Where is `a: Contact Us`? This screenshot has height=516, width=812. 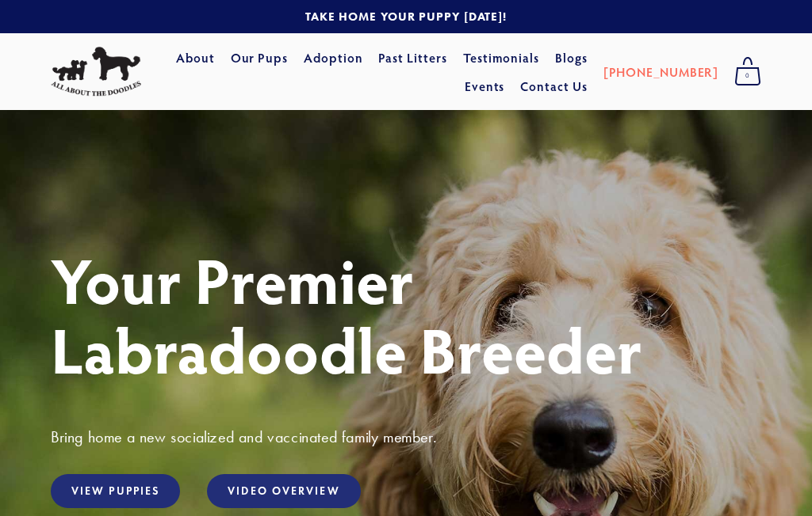
a: Contact Us is located at coordinates (554, 86).